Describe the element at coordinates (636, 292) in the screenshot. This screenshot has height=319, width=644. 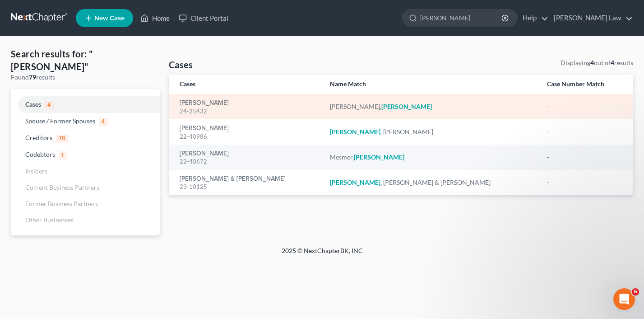
I see `span: 6` at that location.